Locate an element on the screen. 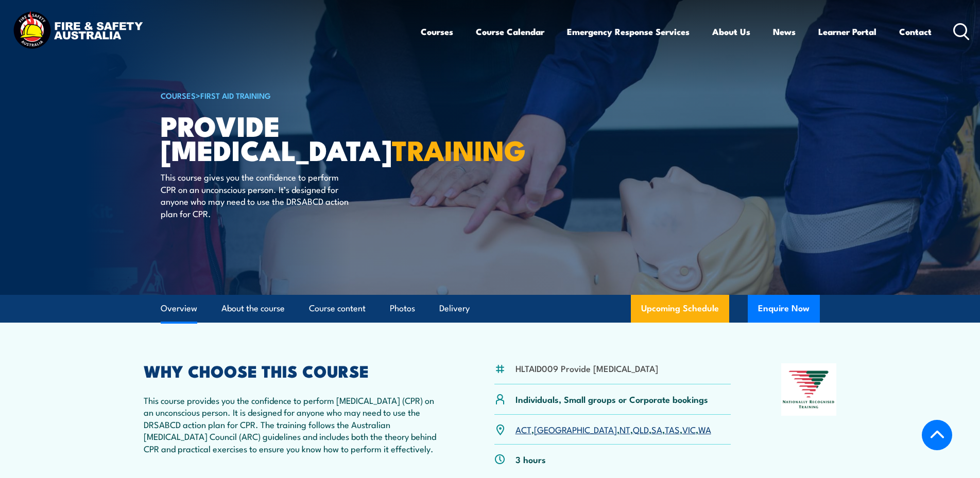 This screenshot has width=980, height=478. a: First Aid Training is located at coordinates (236, 95).